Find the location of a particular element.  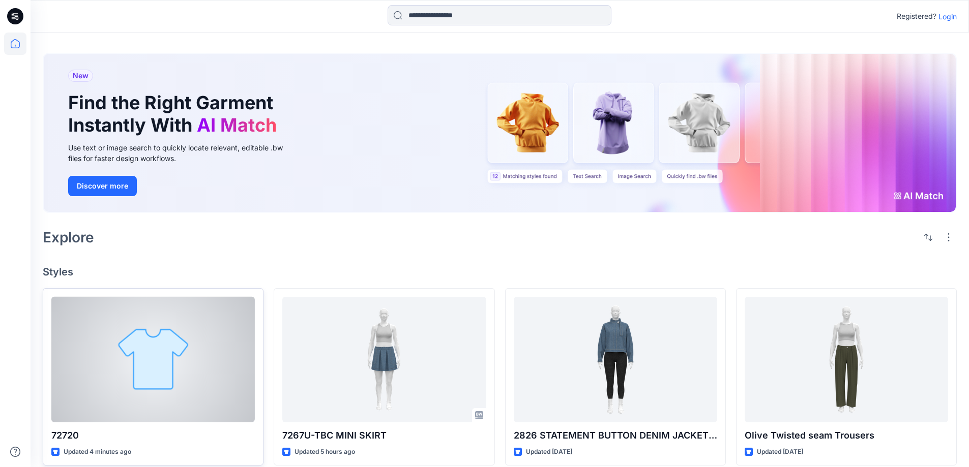

a: Discover more is located at coordinates (102, 186).